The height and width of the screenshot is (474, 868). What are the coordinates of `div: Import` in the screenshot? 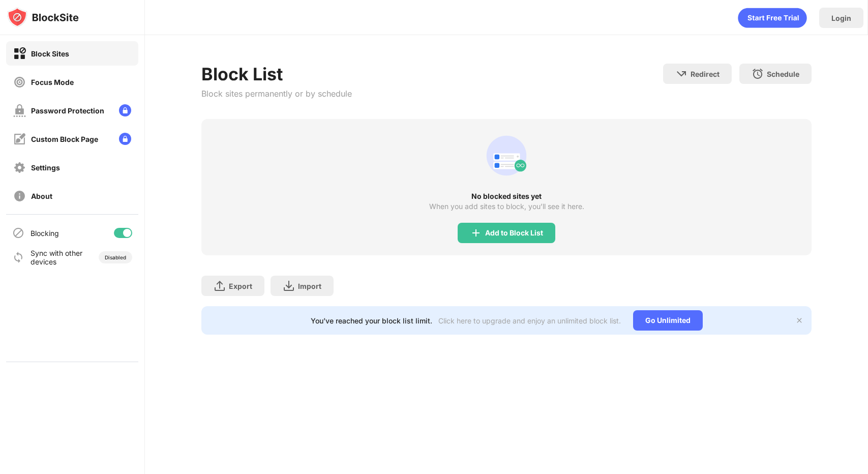 It's located at (310, 286).